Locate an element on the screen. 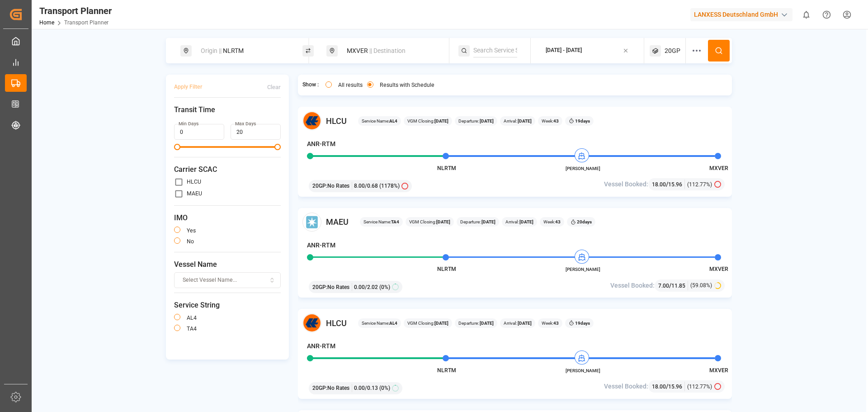 This screenshot has height=412, width=868. span: Minimum is located at coordinates (177, 147).